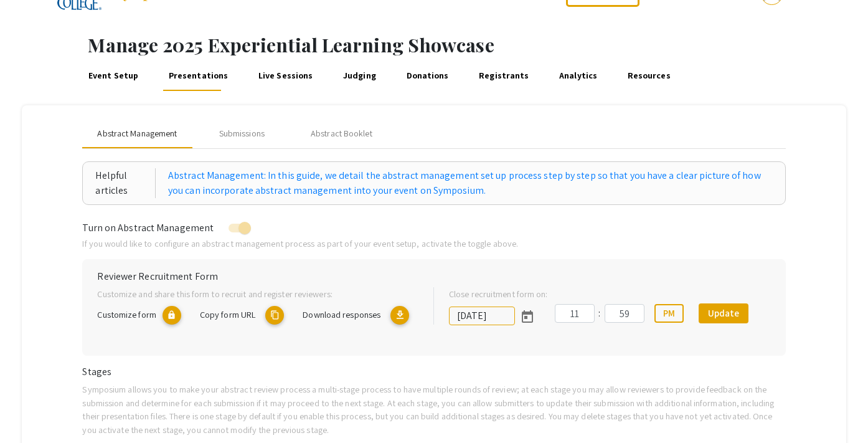 Image resolution: width=868 pixels, height=443 pixels. Describe the element at coordinates (137, 133) in the screenshot. I see `span: Abstract Management` at that location.